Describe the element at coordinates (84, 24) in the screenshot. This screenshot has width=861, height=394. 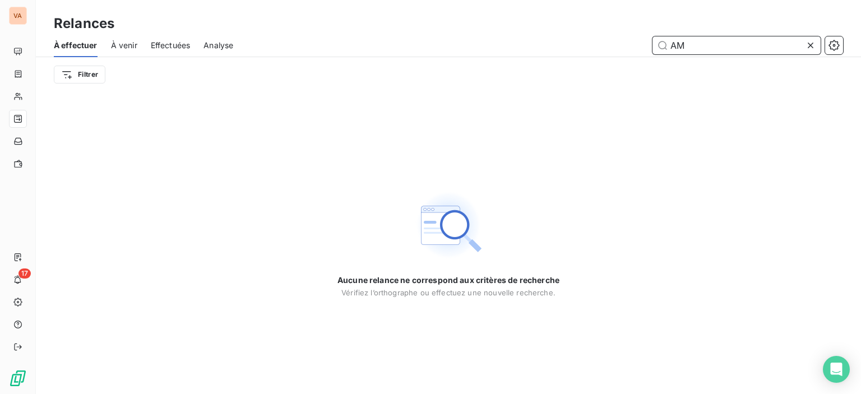
I see `h3: Relances` at that location.